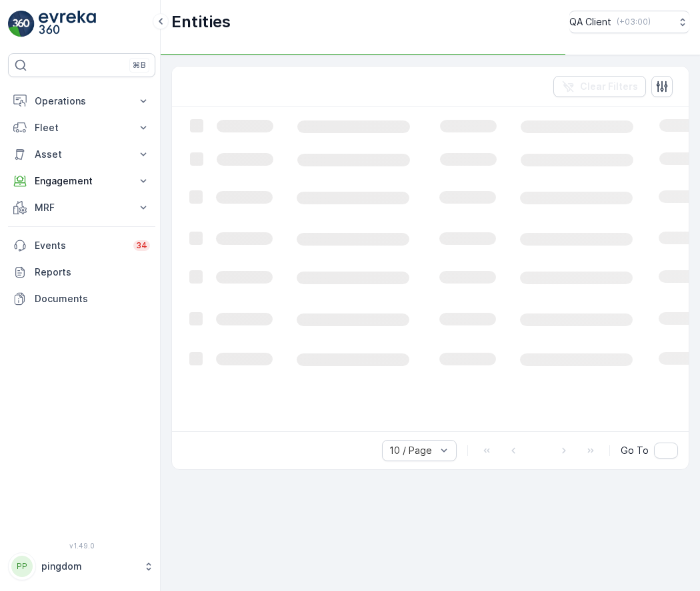  I want to click on div: PP, so click(22, 567).